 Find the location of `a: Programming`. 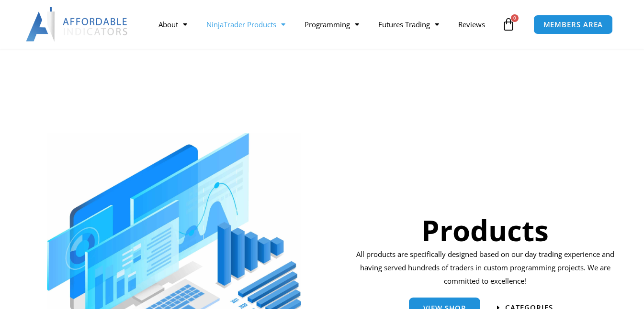

a: Programming is located at coordinates (331, 24).